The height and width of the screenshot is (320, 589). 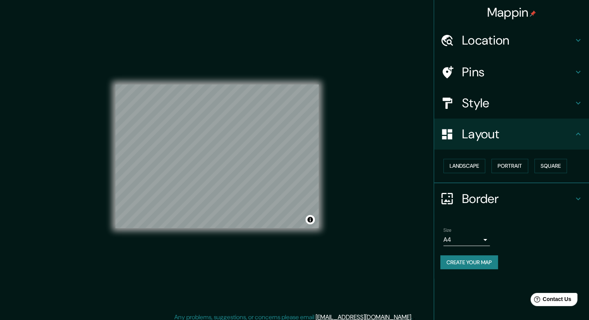 What do you see at coordinates (512, 103) in the screenshot?
I see `div: Style` at bounding box center [512, 103].